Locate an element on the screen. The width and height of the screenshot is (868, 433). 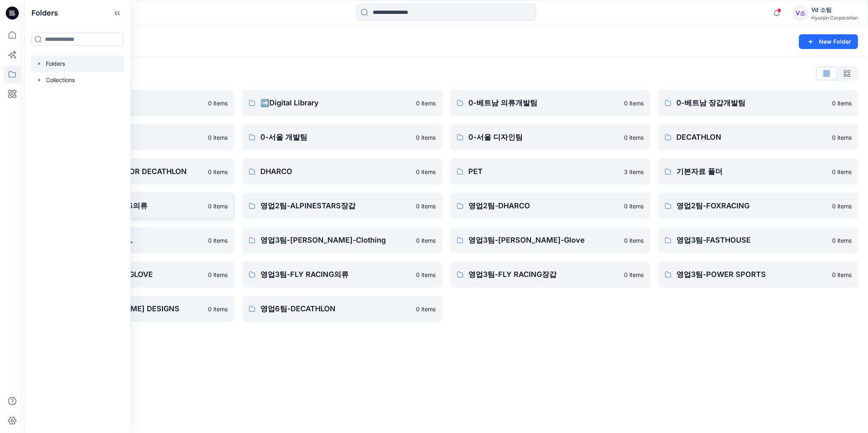
p: 기본자료 폴더 is located at coordinates (751, 171).